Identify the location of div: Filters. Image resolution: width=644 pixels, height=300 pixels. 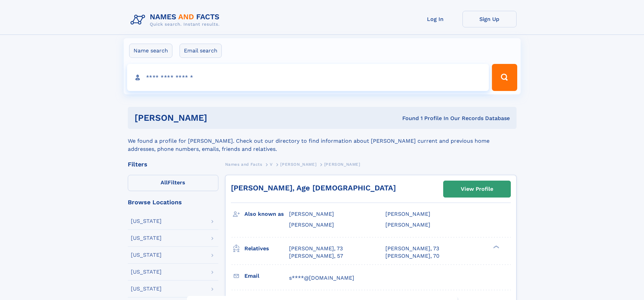
(173, 164).